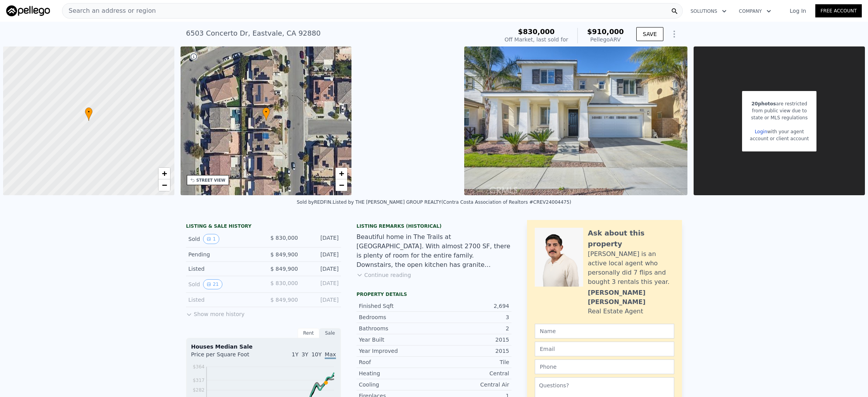 Image resolution: width=868 pixels, height=397 pixels. Describe the element at coordinates (396, 351) in the screenshot. I see `div: Year Improved` at that location.